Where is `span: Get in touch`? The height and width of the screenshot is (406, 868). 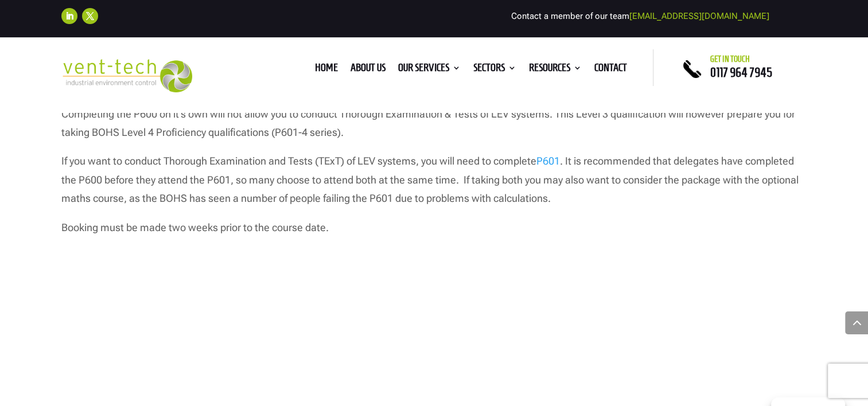 span: Get in touch is located at coordinates (730, 59).